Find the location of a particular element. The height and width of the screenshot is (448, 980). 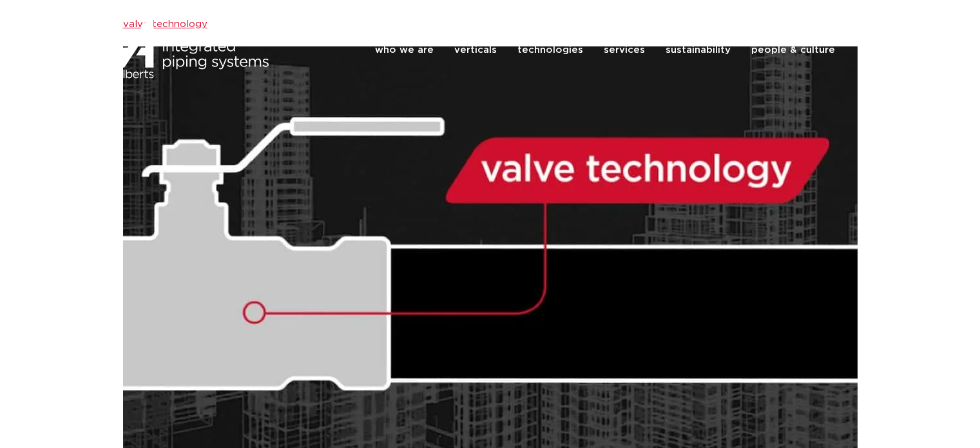

a: verticals is located at coordinates (476, 50).